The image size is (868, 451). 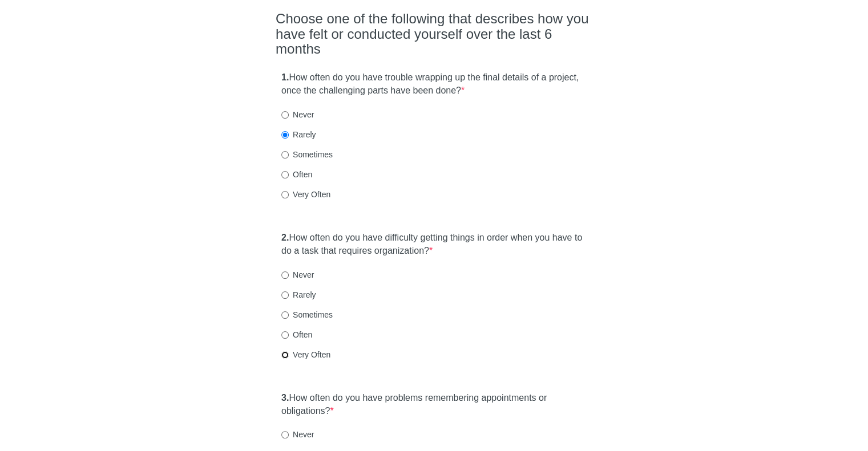 What do you see at coordinates (434, 405) in the screenshot?
I see `label: How often do you have problems remembering appointments or obligations?` at bounding box center [434, 405].